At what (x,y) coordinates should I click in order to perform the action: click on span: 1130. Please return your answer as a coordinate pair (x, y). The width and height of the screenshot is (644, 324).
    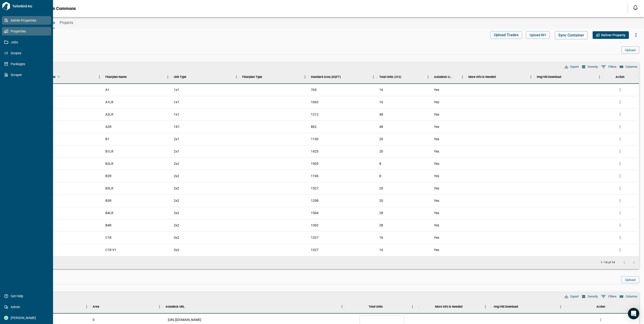
    Looking at the image, I should click on (315, 139).